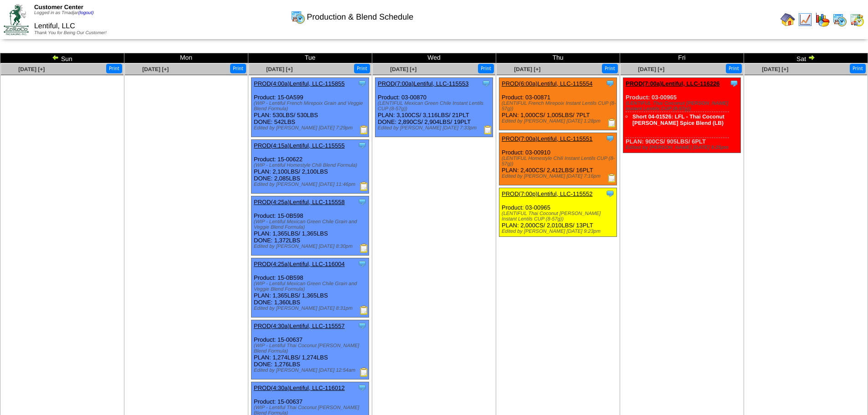 The image size is (868, 415). I want to click on a: PROD(7:00a)Lentiful, LLC-115551, so click(547, 139).